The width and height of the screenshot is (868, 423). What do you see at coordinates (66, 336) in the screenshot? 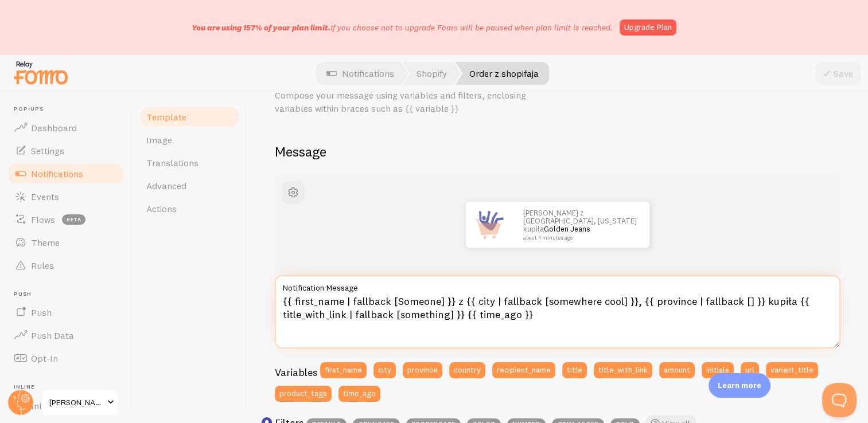
I see `a: Push Data` at bounding box center [66, 336].